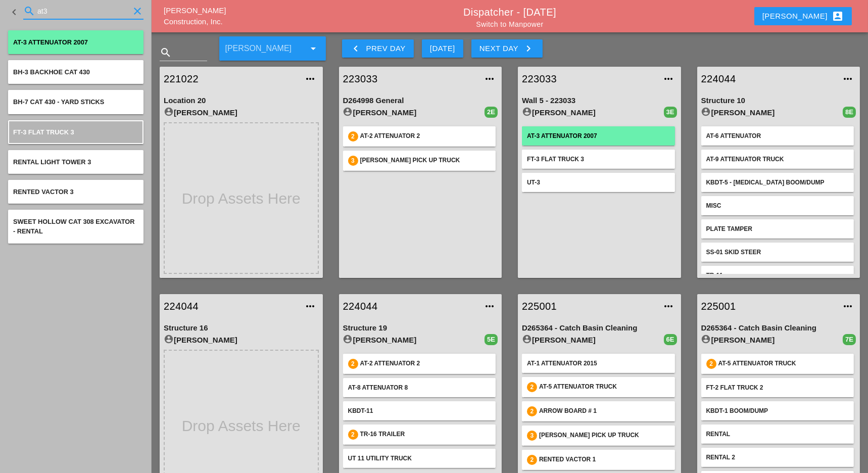 This screenshot has width=868, height=473. I want to click on div: AT-1 Attenuator 2015, so click(598, 363).